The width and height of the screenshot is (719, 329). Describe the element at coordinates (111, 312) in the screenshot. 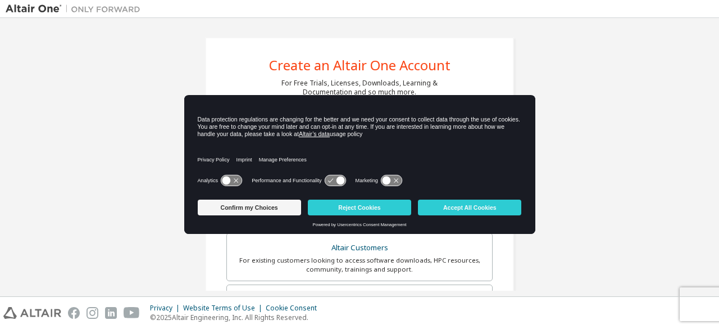

I see `img: linkedin.svg` at that location.